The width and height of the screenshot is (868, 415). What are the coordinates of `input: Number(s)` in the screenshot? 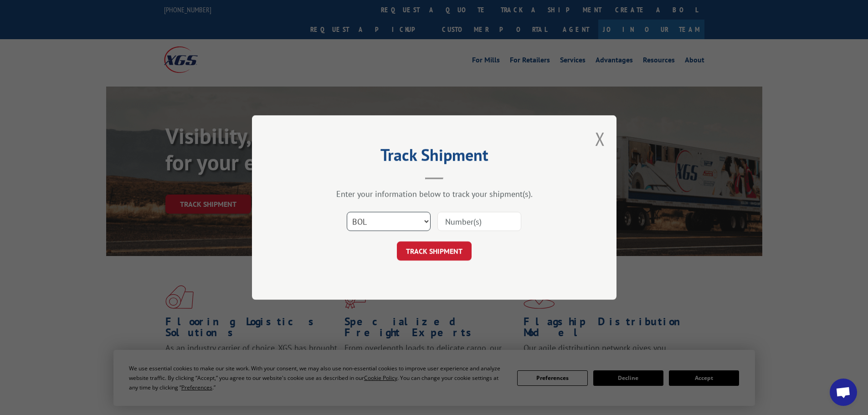 It's located at (480, 221).